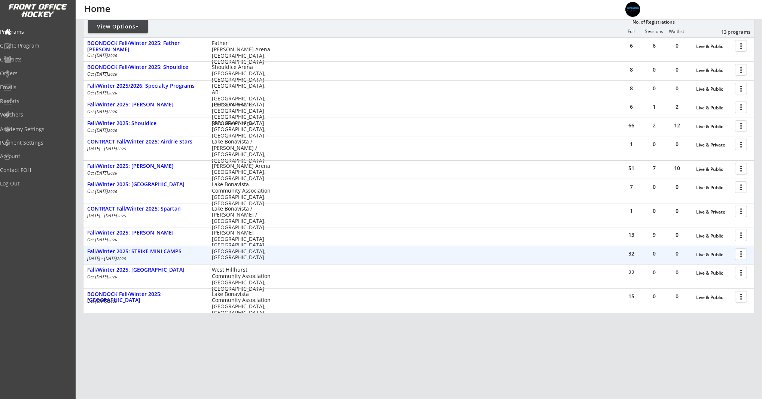 The height and width of the screenshot is (399, 762). I want to click on div: Sessions, so click(655, 31).